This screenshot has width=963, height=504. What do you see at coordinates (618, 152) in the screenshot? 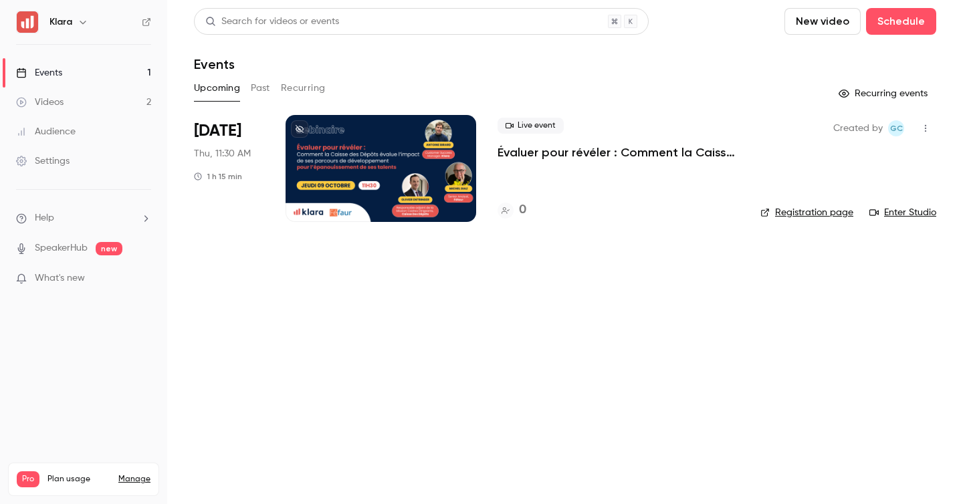
I see `a: Évaluer pour révéler : Comment la Caisse des Dépôts évalue l’impact de ses parcours de développem...` at bounding box center [618, 152].